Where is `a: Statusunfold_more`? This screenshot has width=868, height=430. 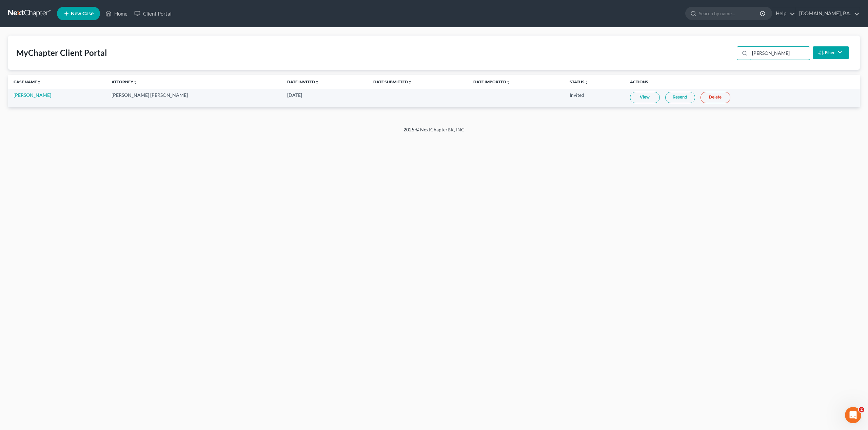 a: Statusunfold_more is located at coordinates (579, 82).